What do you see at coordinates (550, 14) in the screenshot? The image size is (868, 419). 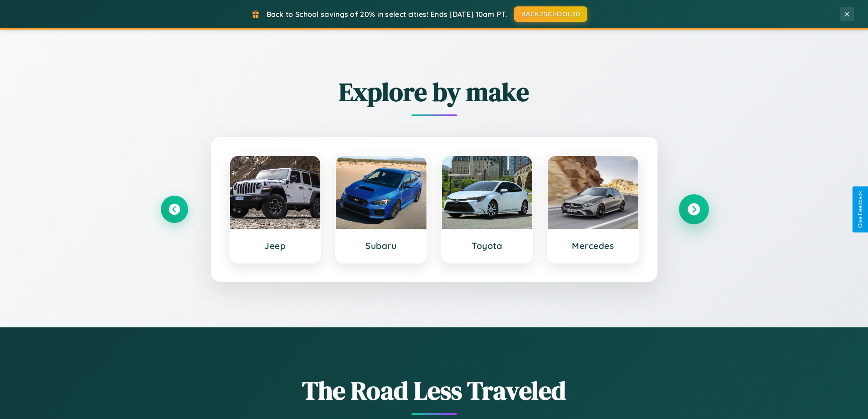 I see `button: BACK2SCHOOL20` at bounding box center [550, 14].